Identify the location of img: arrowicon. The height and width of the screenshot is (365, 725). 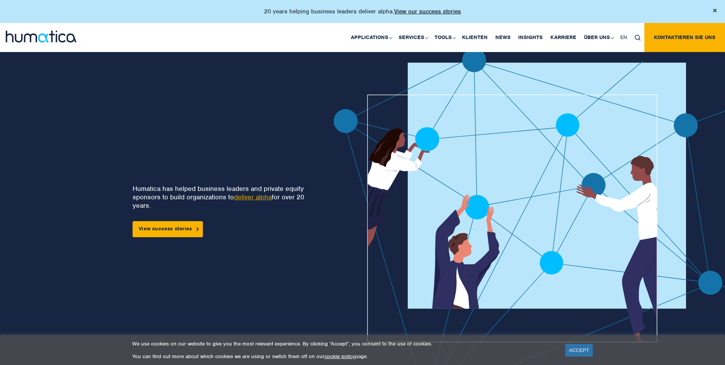
(198, 229).